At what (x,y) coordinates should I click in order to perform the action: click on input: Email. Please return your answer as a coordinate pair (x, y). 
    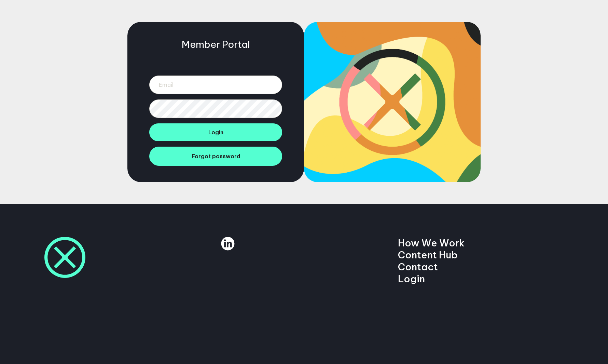
    Looking at the image, I should click on (216, 85).